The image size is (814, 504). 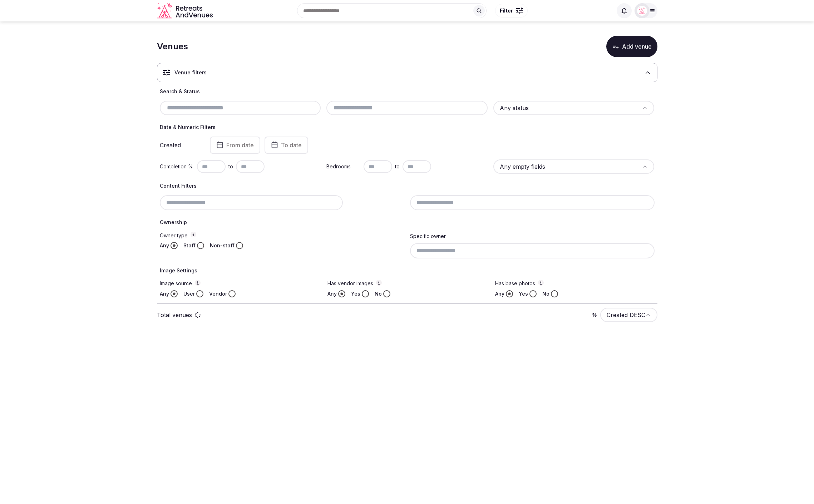 What do you see at coordinates (575, 284) in the screenshot?
I see `label: Has base photos` at bounding box center [575, 284].